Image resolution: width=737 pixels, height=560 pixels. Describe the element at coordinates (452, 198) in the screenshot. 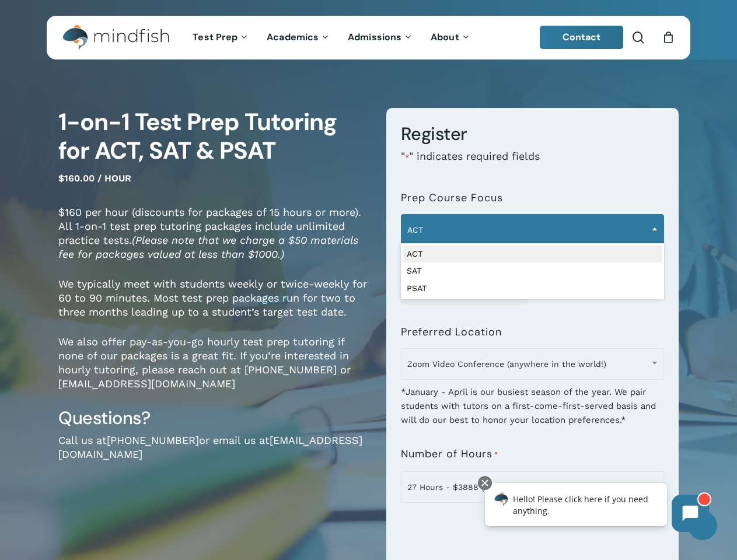

I see `label: Prep Course Focus` at that location.